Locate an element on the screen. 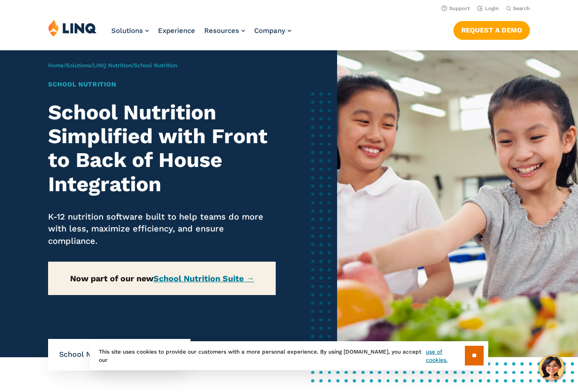  h1: School Nutrition is located at coordinates (162, 84).